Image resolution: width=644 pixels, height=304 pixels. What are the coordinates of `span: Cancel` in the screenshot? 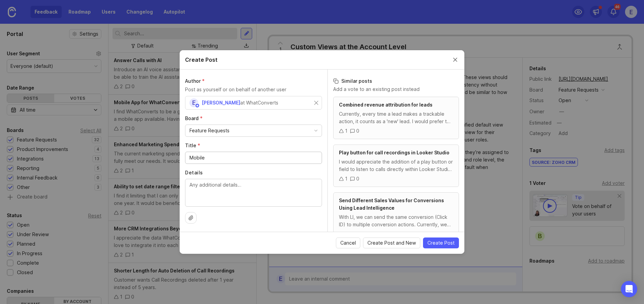 It's located at (348, 243).